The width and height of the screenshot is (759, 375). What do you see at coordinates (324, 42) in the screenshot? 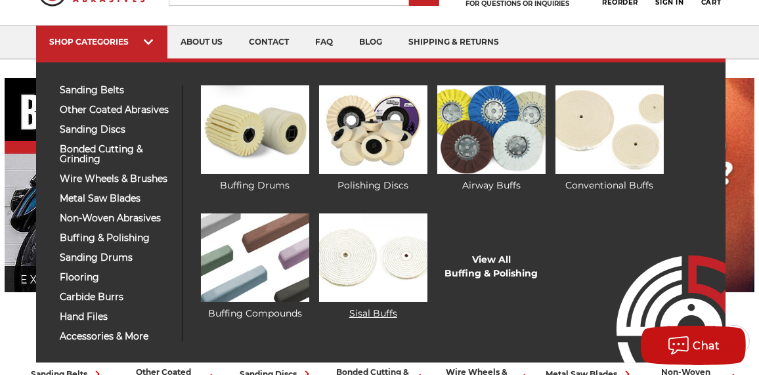
I see `a: faq` at bounding box center [324, 42].